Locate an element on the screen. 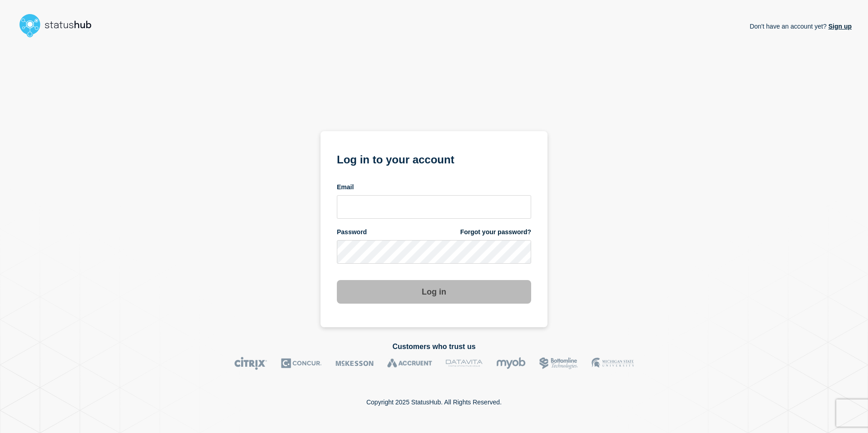 The height and width of the screenshot is (433, 868). span: Password is located at coordinates (352, 232).